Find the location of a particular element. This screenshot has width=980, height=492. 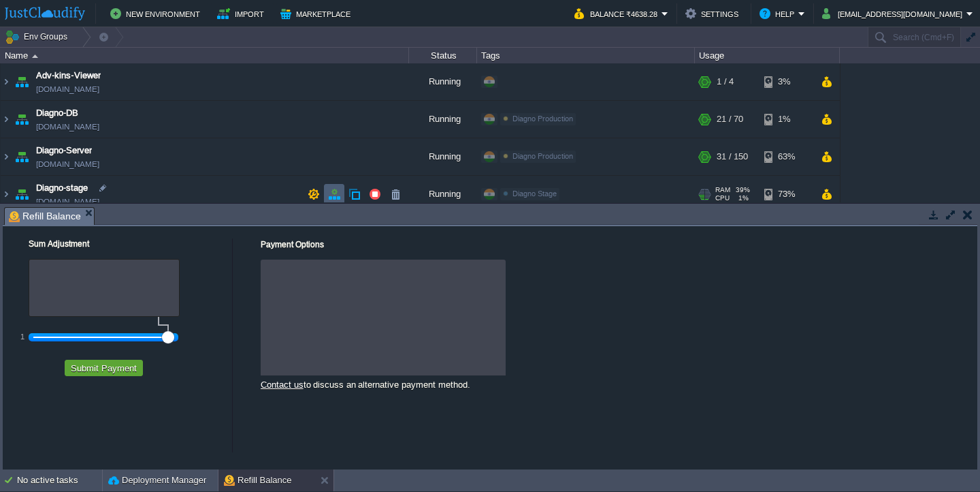

div: 63% is located at coordinates (786, 157).